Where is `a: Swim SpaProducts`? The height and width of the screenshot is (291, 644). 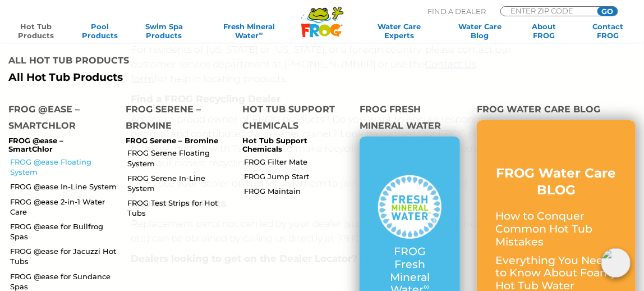 a: Swim SpaProducts is located at coordinates (164, 31).